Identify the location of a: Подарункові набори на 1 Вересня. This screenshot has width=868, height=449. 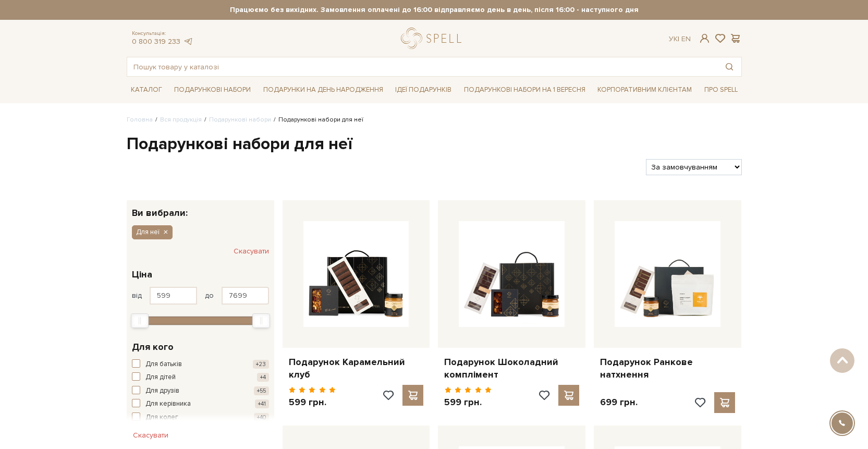
(525, 90).